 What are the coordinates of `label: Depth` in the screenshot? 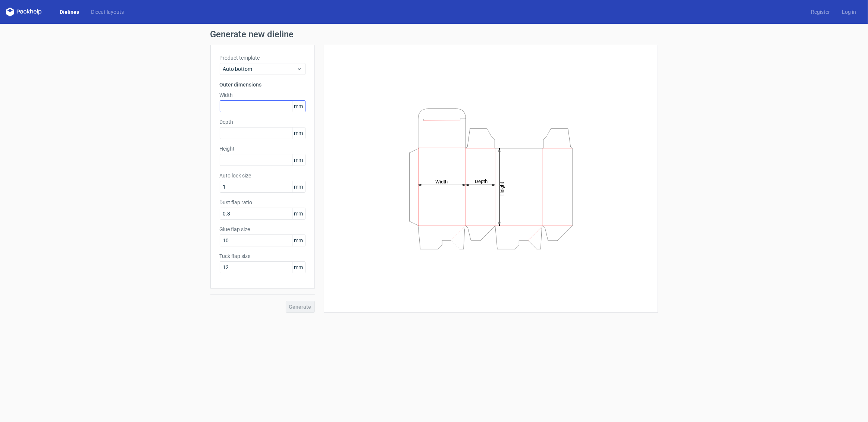 It's located at (262, 122).